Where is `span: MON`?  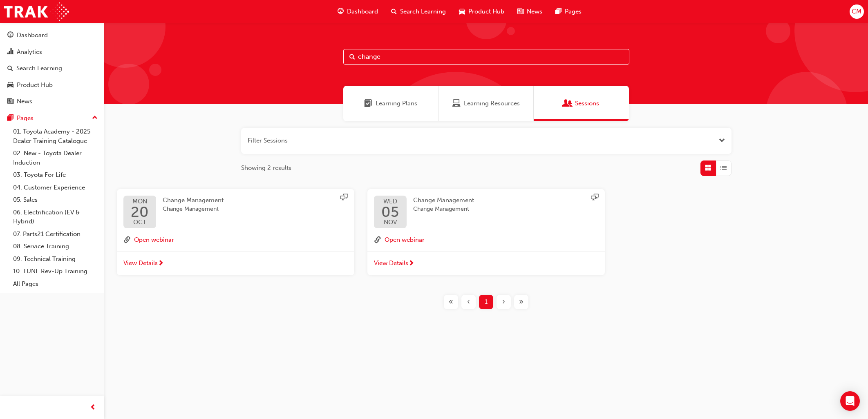 span: MON is located at coordinates (140, 202).